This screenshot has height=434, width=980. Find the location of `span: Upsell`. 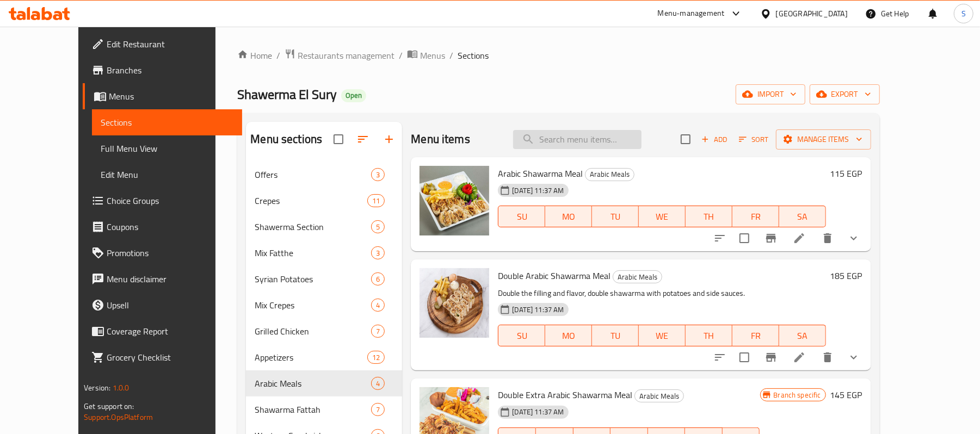

span: Upsell is located at coordinates (170, 305).